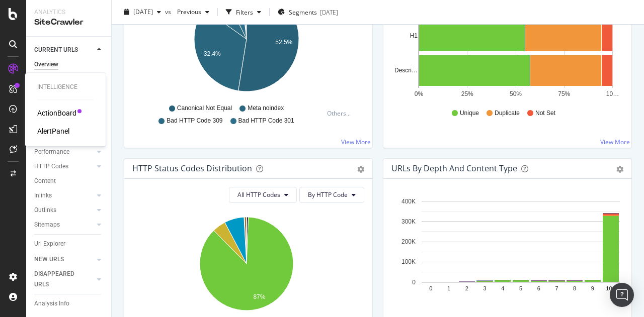 This screenshot has height=317, width=644. I want to click on span: Bad HTTP Code 301, so click(266, 120).